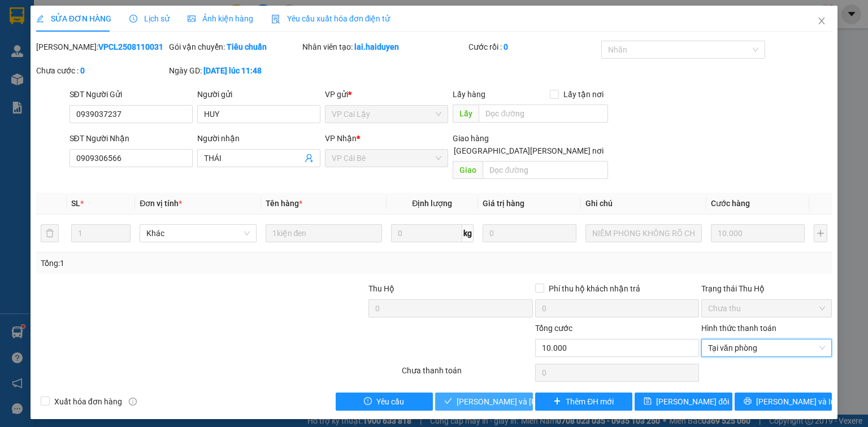 The height and width of the screenshot is (427, 868). Describe the element at coordinates (130, 47) in the screenshot. I see `b: VPCL2508110031` at that location.